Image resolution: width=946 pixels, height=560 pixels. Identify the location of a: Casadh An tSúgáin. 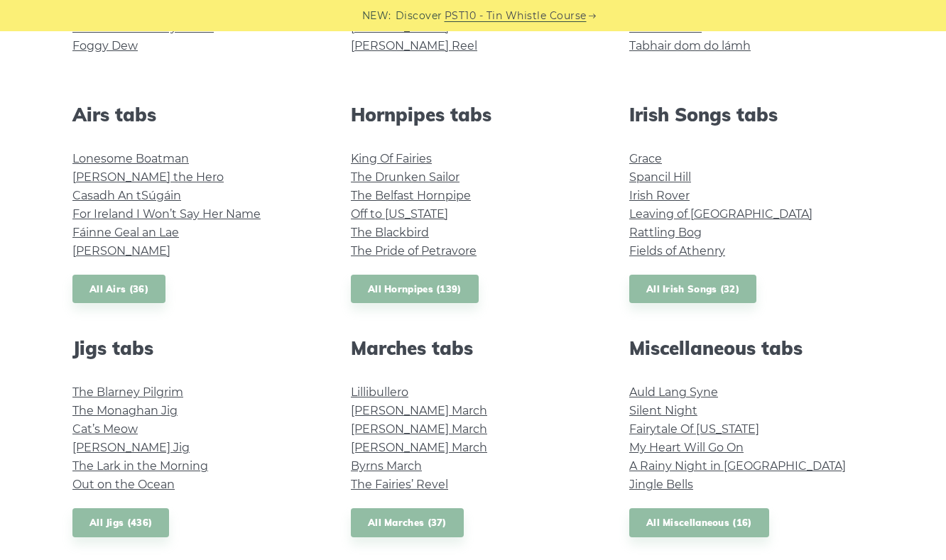
(126, 195).